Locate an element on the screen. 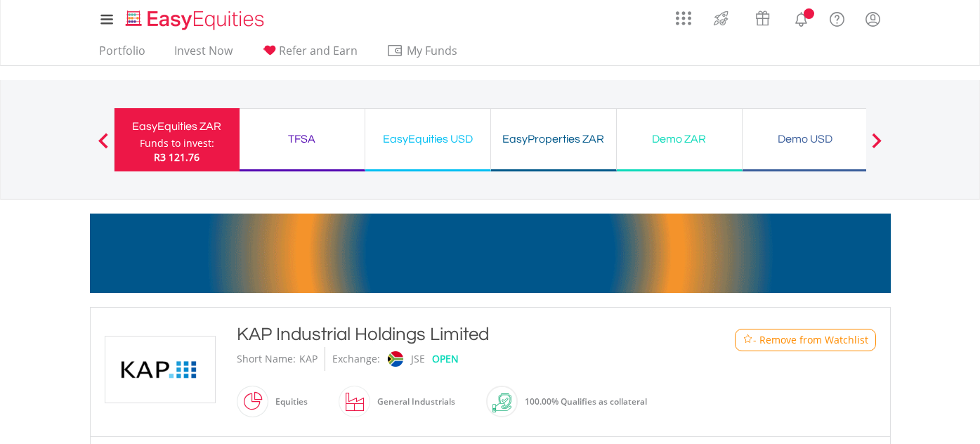 The image size is (980, 444). a: Refer and Earn is located at coordinates (309, 54).